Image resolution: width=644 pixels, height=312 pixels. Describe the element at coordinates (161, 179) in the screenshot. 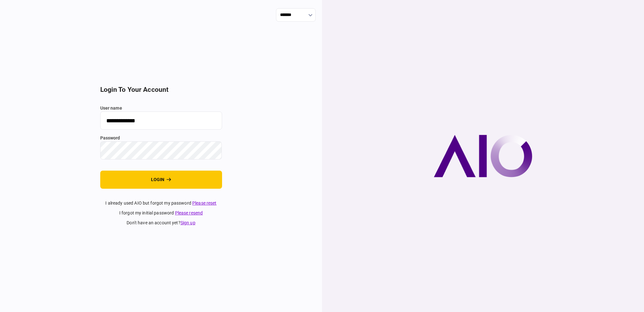

I see `button: login` at that location.